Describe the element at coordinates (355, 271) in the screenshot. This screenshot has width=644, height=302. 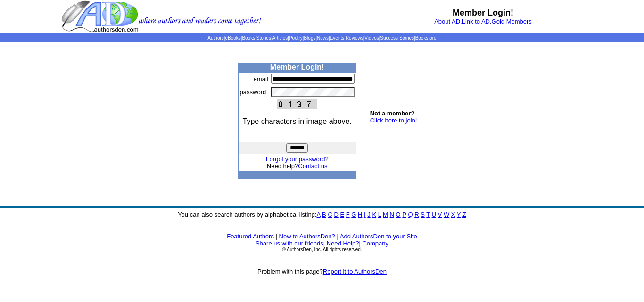
I see `a: Report it to AuthorsDen` at that location.